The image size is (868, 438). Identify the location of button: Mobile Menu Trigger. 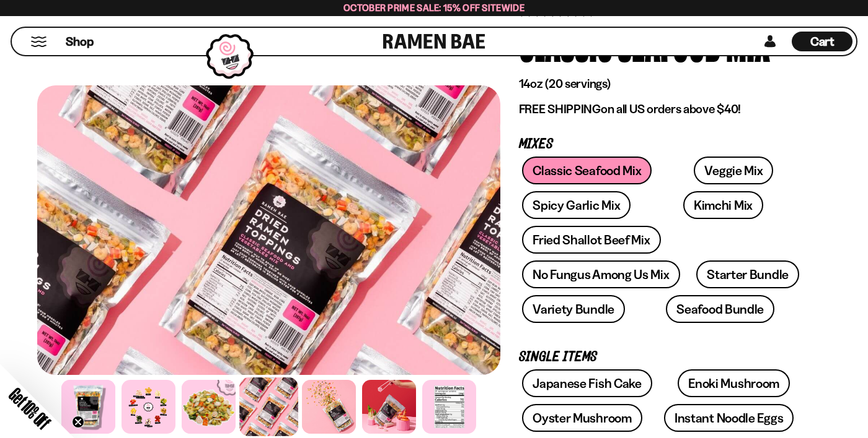
(38, 42).